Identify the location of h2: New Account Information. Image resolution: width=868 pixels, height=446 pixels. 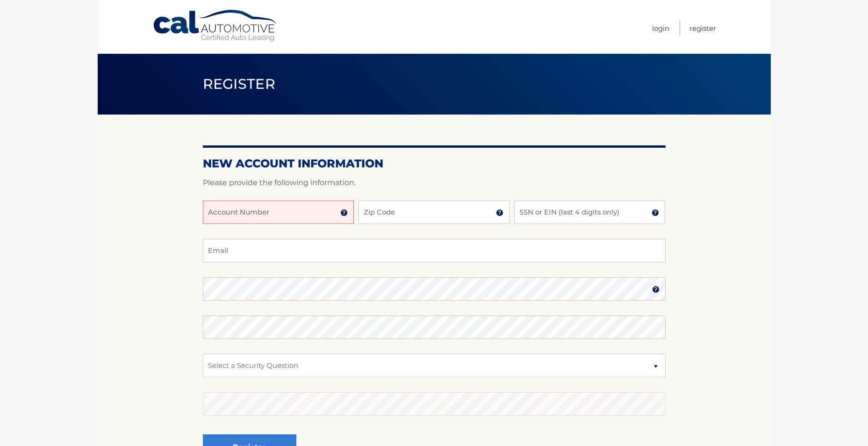
(434, 164).